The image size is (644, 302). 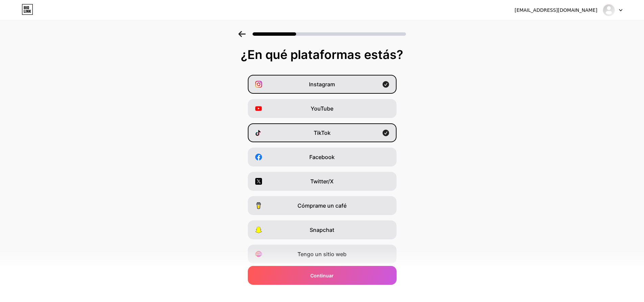 I want to click on font: Tengo un sitio web, so click(x=322, y=255).